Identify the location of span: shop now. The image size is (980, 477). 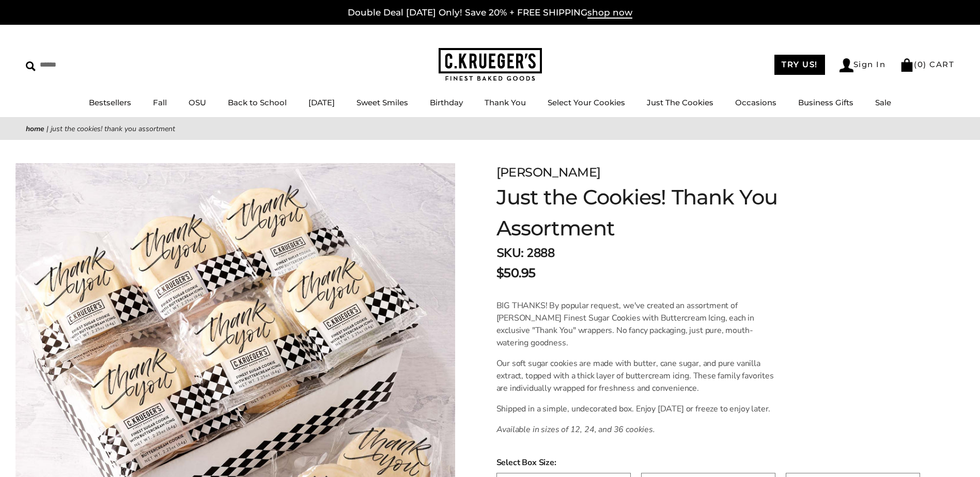
(610, 13).